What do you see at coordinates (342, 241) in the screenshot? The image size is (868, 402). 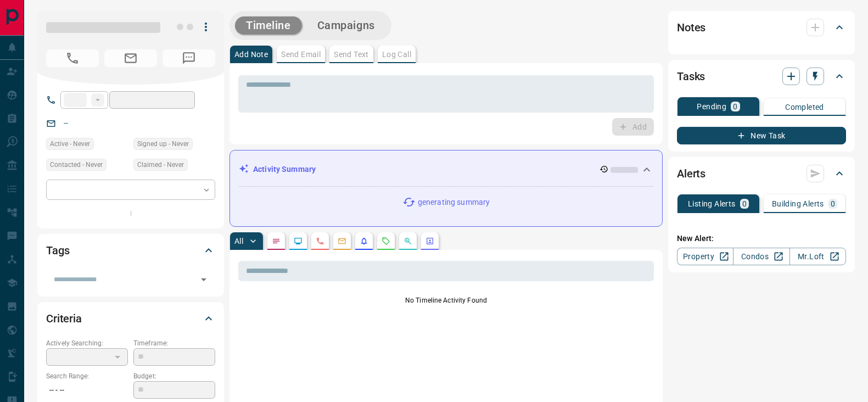 I see `svg: Emails` at bounding box center [342, 241].